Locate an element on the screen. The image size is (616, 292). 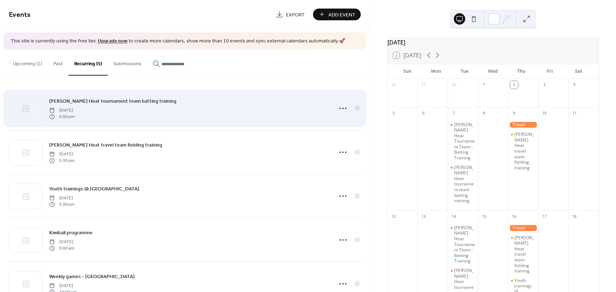
div: 13 is located at coordinates (424, 216).